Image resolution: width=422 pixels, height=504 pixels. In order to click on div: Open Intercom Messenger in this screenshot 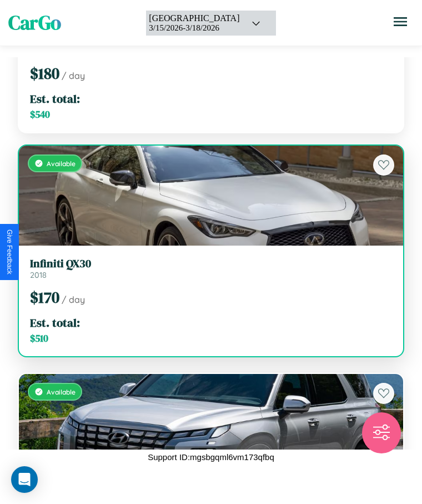, I will do `click(24, 479)`.